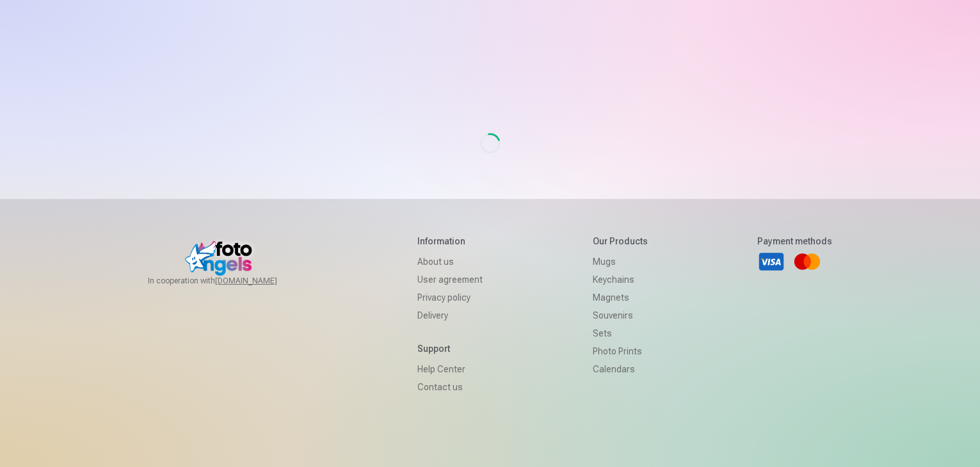 Image resolution: width=980 pixels, height=467 pixels. Describe the element at coordinates (620, 369) in the screenshot. I see `a: Calendars` at that location.